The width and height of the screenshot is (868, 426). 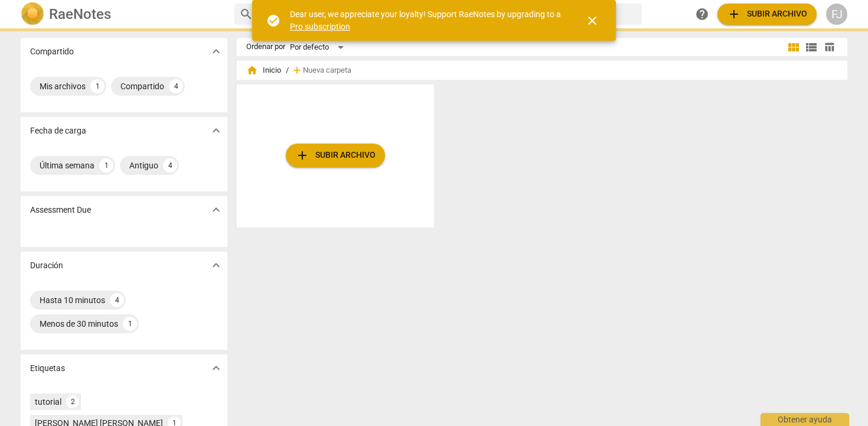 What do you see at coordinates (702, 14) in the screenshot?
I see `a: Obtener ayuda` at bounding box center [702, 14].